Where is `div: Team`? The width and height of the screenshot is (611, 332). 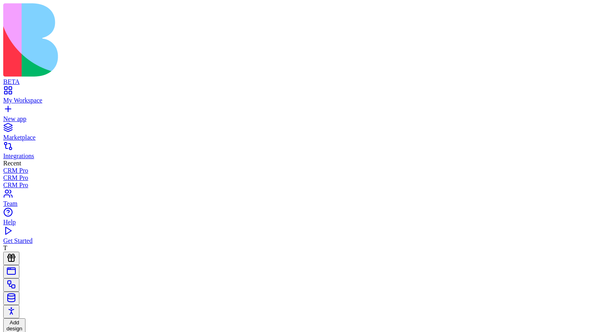
div: Team is located at coordinates (305, 204).